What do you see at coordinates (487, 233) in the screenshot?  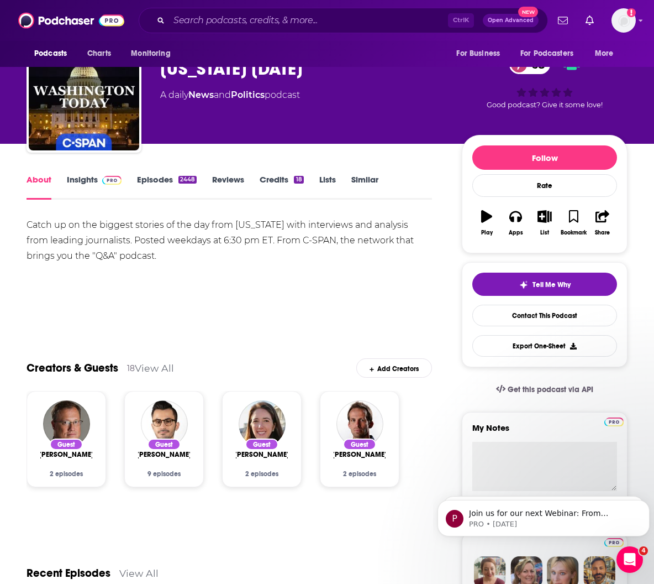 I see `div: Play` at bounding box center [487, 233].